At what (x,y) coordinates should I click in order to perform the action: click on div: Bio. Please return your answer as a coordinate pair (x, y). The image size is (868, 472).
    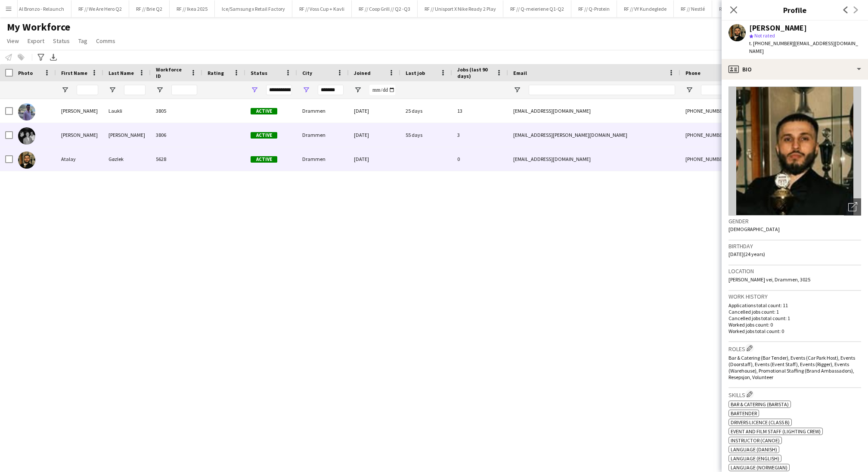
    Looking at the image, I should click on (794, 69).